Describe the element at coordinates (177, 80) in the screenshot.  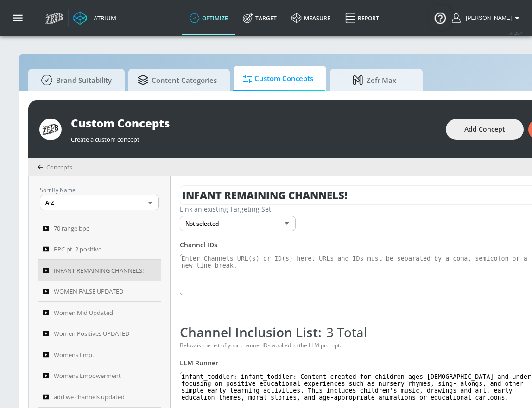
I see `span: Content Categories` at that location.